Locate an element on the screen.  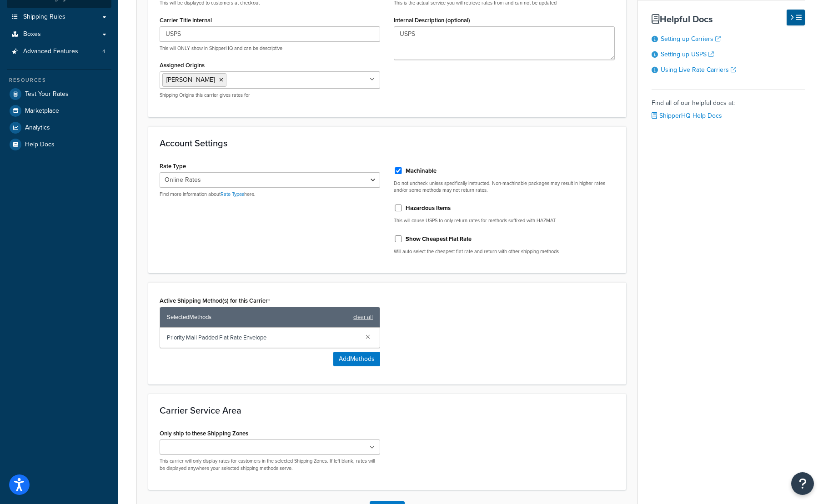
span: Test Your Rates is located at coordinates (47, 94).